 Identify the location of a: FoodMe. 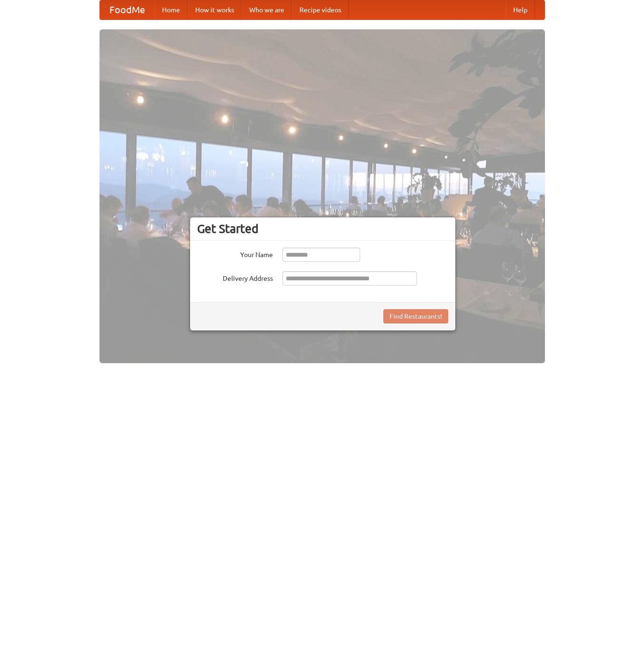
(127, 10).